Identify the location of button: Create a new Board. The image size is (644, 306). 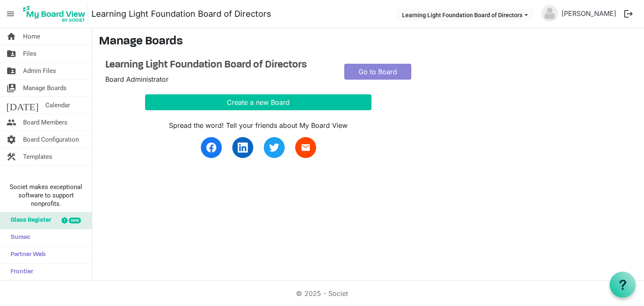
(258, 102).